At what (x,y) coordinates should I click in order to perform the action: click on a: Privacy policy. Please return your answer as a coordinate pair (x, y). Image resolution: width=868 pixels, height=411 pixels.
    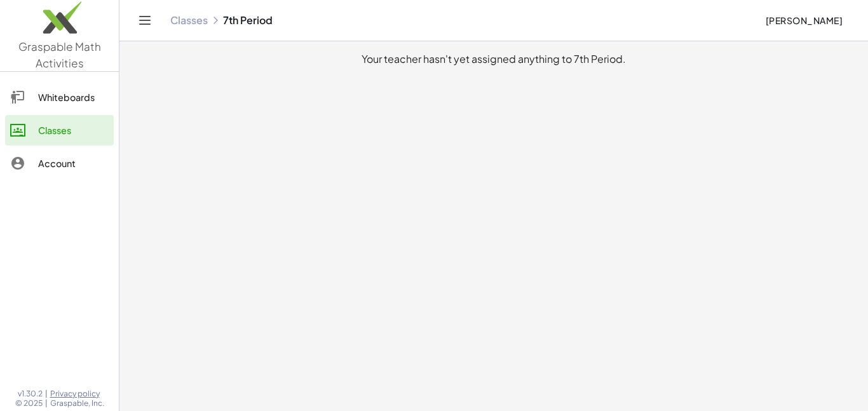
    Looking at the image, I should click on (77, 394).